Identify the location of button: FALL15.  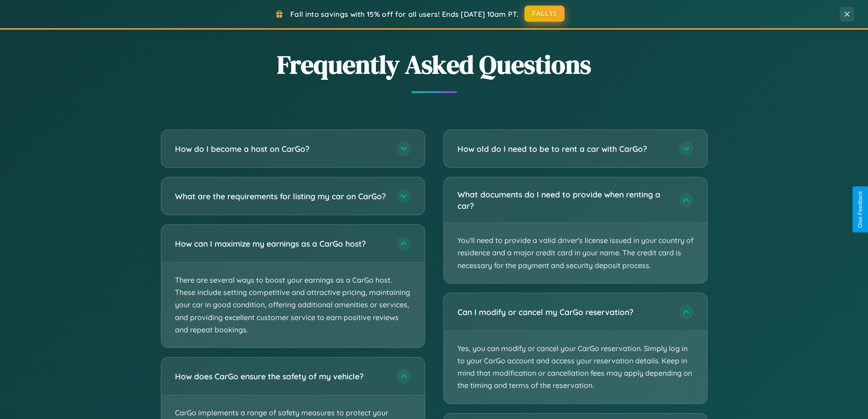
(545, 14).